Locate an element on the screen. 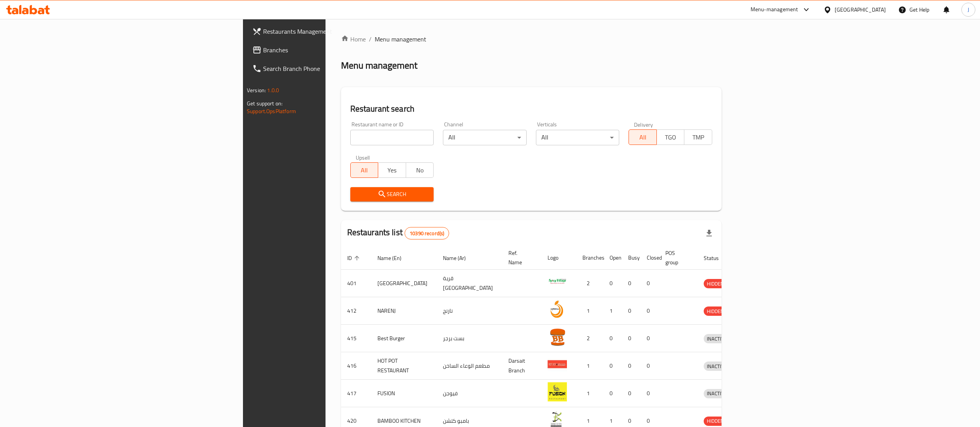 Image resolution: width=980 pixels, height=427 pixels. img: NARENJ is located at coordinates (557, 309).